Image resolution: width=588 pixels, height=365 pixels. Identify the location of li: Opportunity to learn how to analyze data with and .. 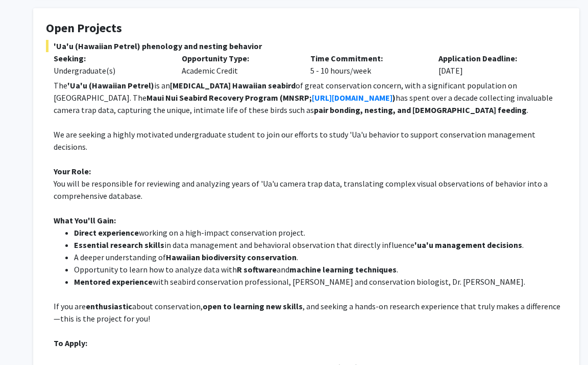
(320, 269).